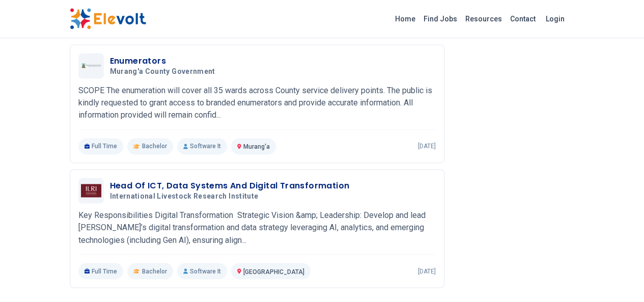 The image size is (644, 302). Describe the element at coordinates (555, 19) in the screenshot. I see `a: Login` at that location.